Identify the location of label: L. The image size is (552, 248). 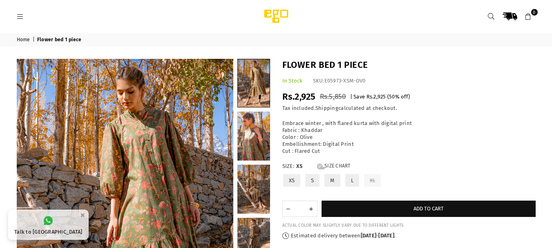
(352, 180).